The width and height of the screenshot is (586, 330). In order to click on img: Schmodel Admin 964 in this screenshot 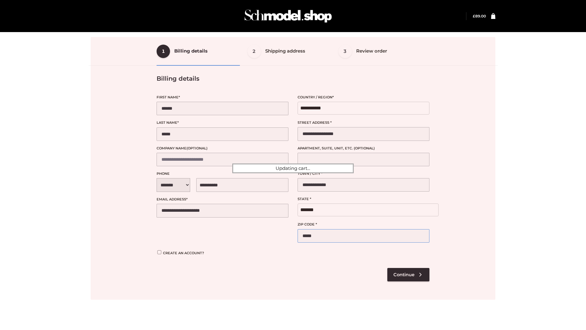, I will do `click(288, 16)`.